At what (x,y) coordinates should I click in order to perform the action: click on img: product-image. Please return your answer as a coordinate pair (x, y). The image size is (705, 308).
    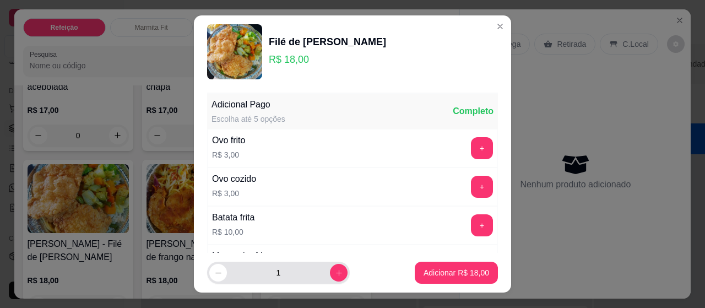
    Looking at the image, I should click on (235, 52).